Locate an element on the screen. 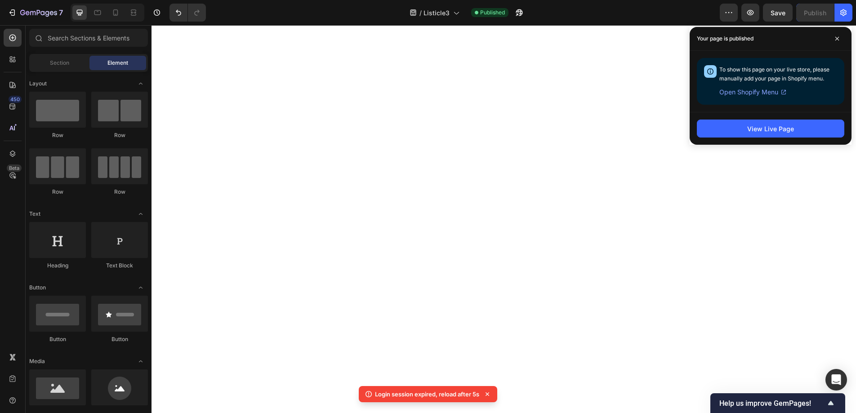 This screenshot has width=856, height=413. div: Heading is located at coordinates (58, 266).